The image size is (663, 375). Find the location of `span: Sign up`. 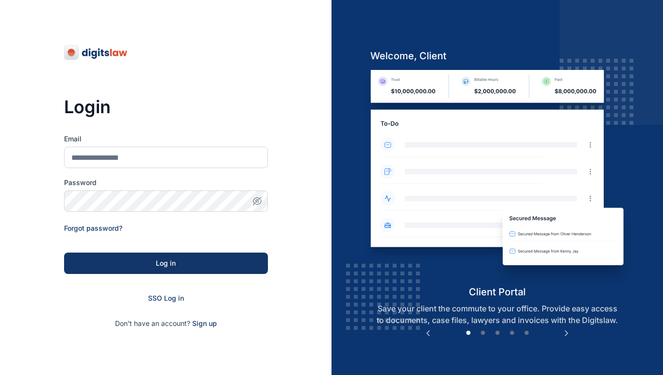

span: Sign up is located at coordinates (204, 323).